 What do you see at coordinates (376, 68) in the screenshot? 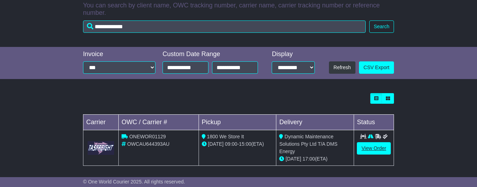
I see `a: CSV Export` at bounding box center [376, 68].